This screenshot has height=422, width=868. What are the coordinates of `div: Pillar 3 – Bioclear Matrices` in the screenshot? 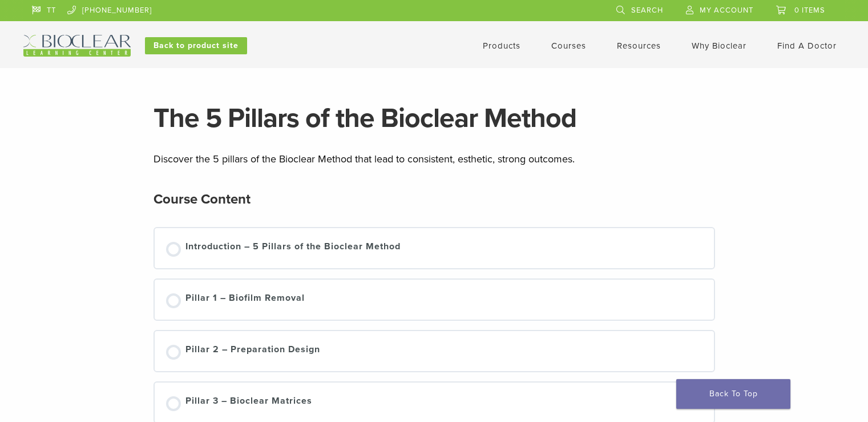 It's located at (249, 402).